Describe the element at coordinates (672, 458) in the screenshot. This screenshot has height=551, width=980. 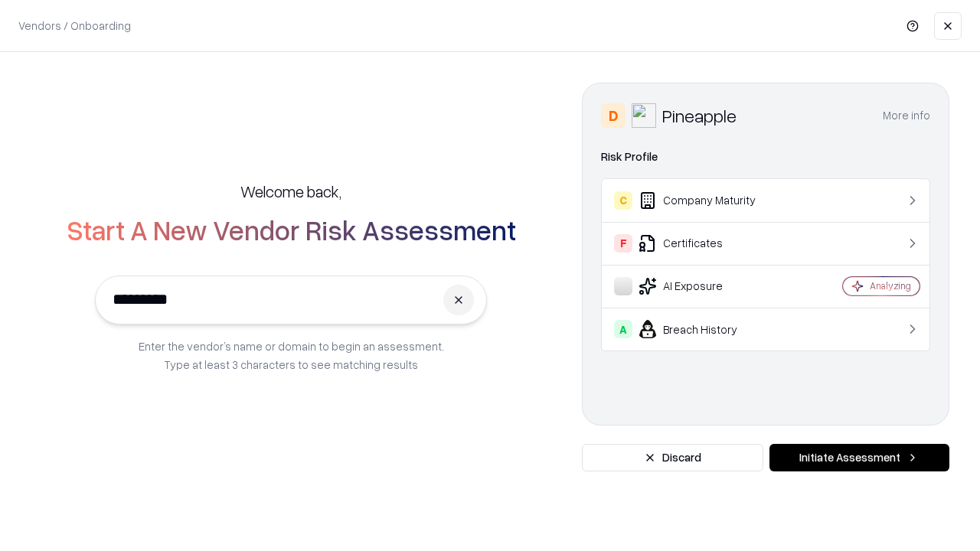
I see `button: Discard` at that location.